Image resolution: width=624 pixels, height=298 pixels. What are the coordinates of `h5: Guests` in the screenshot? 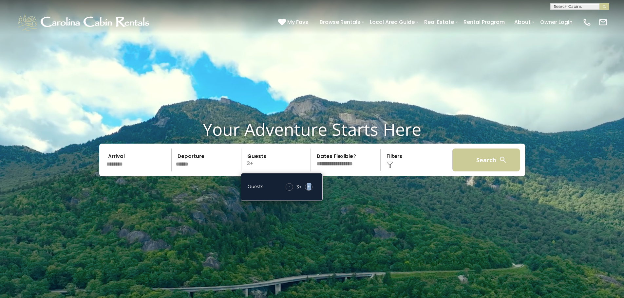 It's located at (255, 187).